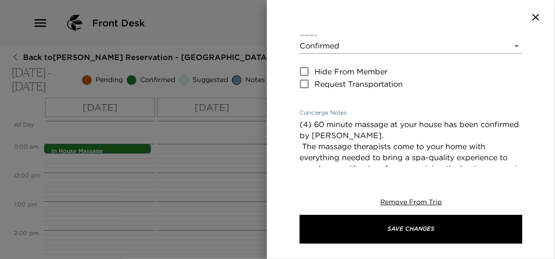 The height and width of the screenshot is (259, 555). What do you see at coordinates (411, 203) in the screenshot?
I see `button: Remove From Trip` at bounding box center [411, 203].